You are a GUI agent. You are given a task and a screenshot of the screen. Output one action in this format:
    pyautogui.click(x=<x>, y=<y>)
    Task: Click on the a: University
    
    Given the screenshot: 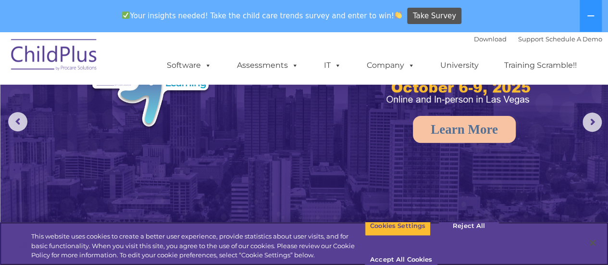 What is the action you would take?
    pyautogui.click(x=459, y=65)
    